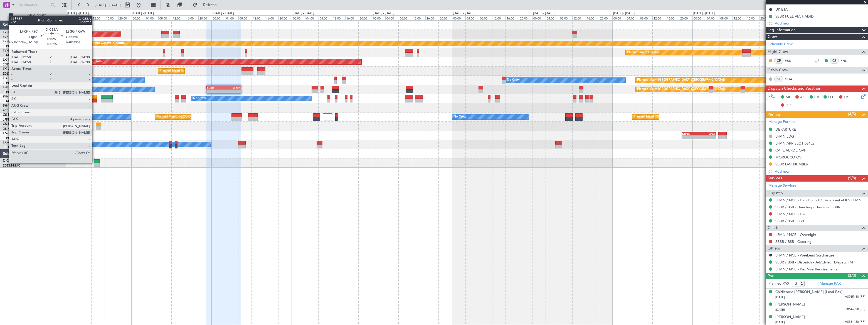  Describe the element at coordinates (9, 87) in the screenshot. I see `span: F-HECD` at that location.